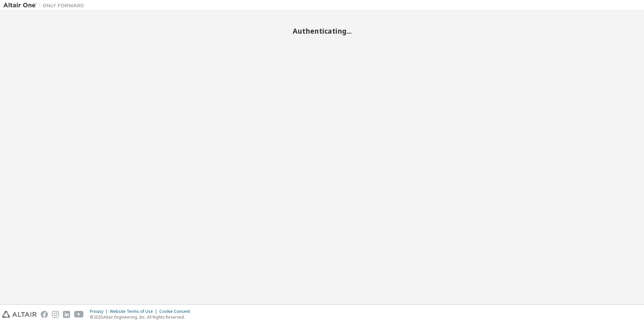 Image resolution: width=644 pixels, height=324 pixels. I want to click on img: linkedin.svg, so click(67, 314).